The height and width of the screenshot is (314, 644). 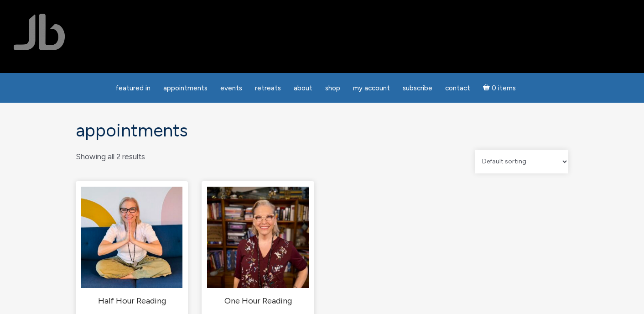 I want to click on a: Appointments, so click(x=185, y=88).